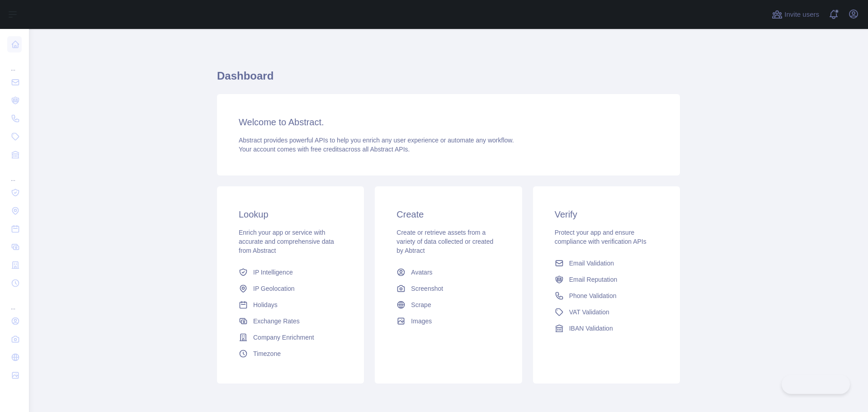 The image size is (868, 412). What do you see at coordinates (448, 272) in the screenshot?
I see `a: Avatars` at bounding box center [448, 272].